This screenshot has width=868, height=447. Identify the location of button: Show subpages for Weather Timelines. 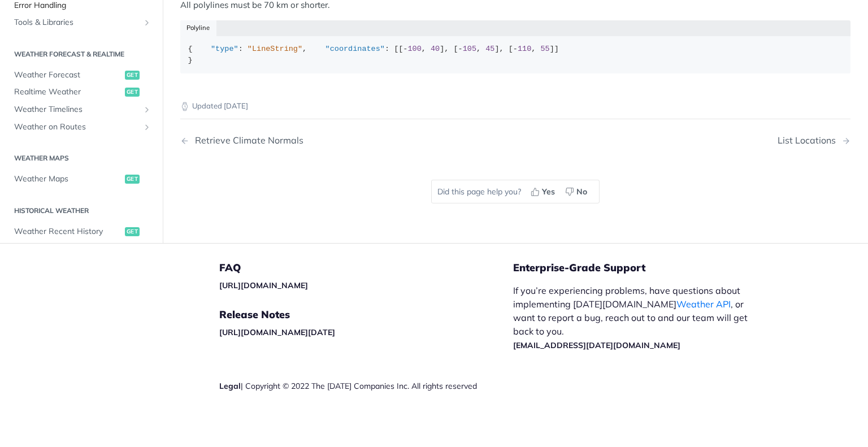
(147, 109).